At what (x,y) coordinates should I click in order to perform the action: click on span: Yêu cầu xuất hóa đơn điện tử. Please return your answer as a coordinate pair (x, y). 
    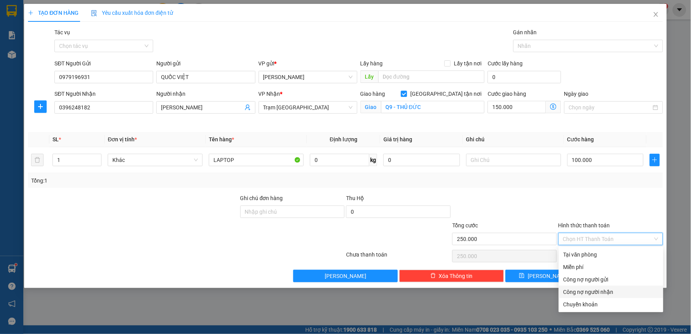
    Looking at the image, I should click on (132, 13).